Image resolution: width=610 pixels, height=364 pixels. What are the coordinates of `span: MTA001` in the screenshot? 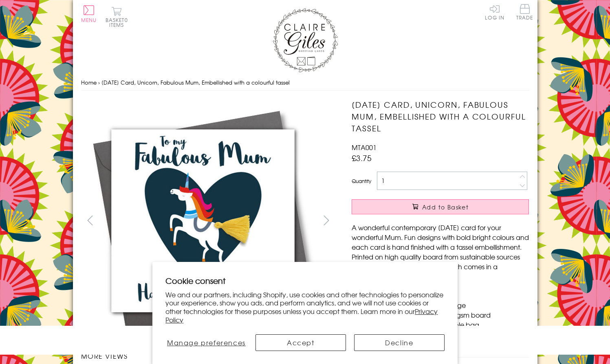 It's located at (364, 147).